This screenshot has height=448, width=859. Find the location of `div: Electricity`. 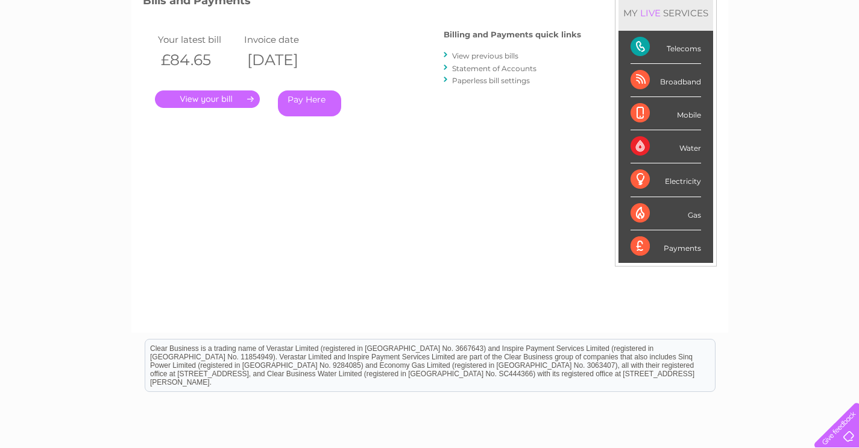

div: Electricity is located at coordinates (665, 180).